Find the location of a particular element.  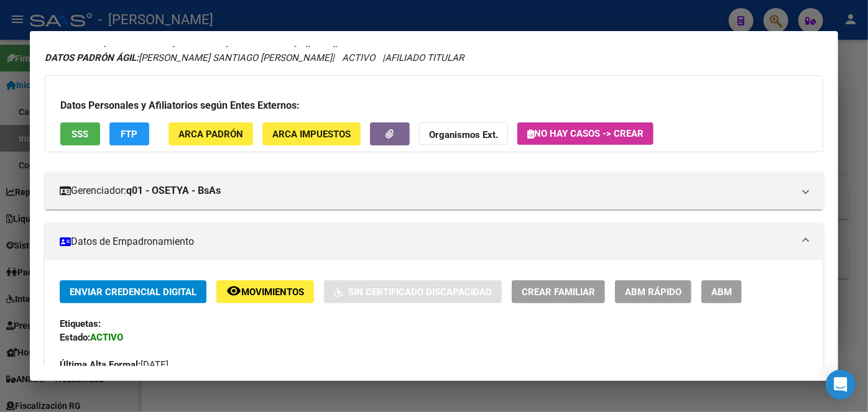

button: Movimientos is located at coordinates (265, 292).